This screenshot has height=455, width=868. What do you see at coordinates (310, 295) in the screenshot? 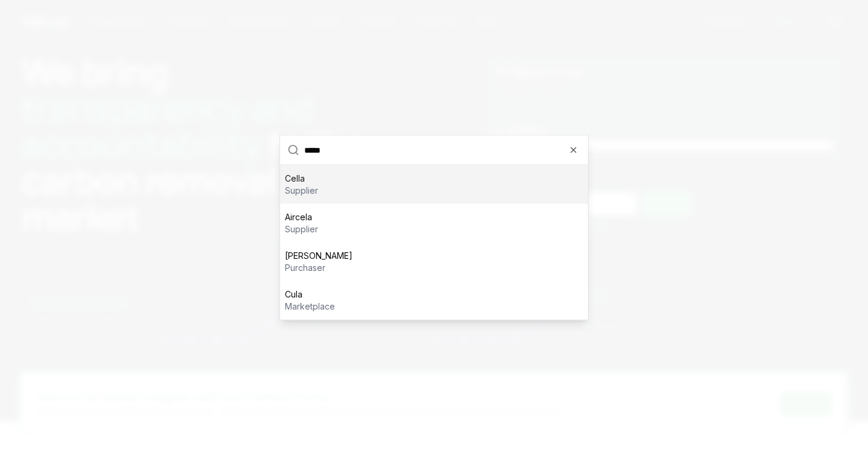
I see `p: Cula` at bounding box center [310, 295].